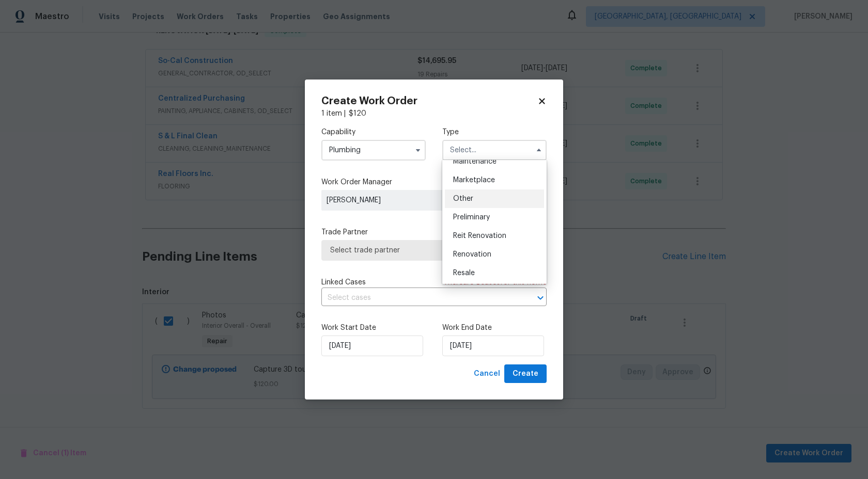  What do you see at coordinates (526, 373) in the screenshot?
I see `span: Create` at bounding box center [526, 373].